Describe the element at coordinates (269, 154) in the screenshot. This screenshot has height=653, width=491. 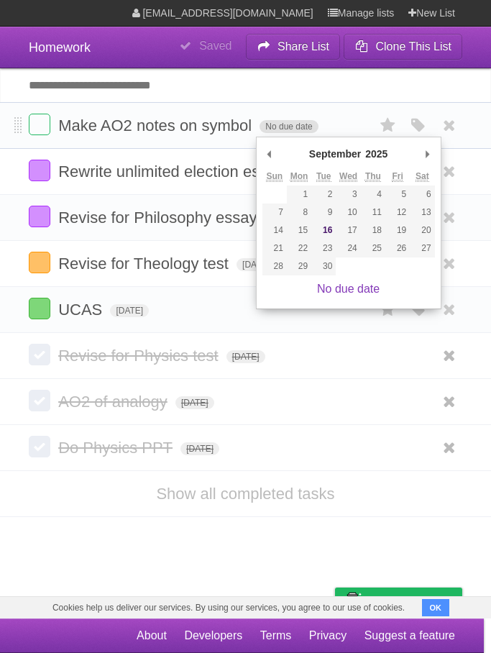
I see `button: Previous Month` at that location.